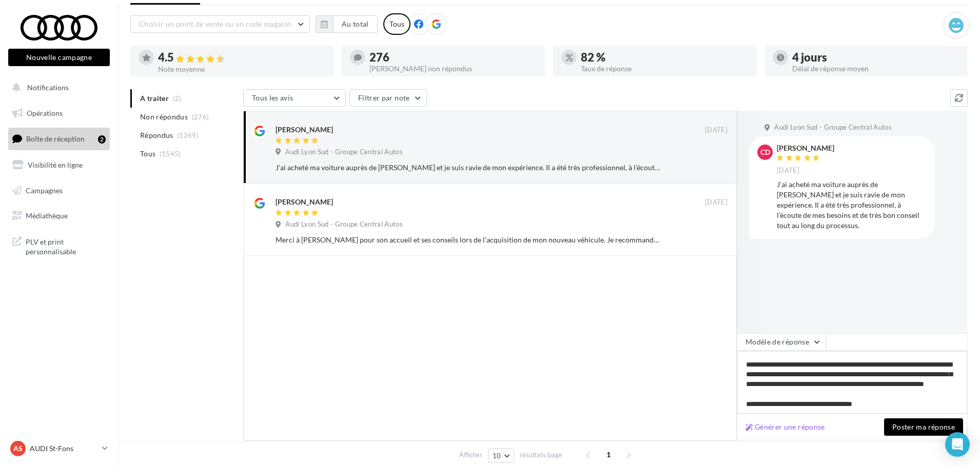 This screenshot has height=467, width=980. Describe the element at coordinates (388, 98) in the screenshot. I see `button: Filtrer par note` at that location.